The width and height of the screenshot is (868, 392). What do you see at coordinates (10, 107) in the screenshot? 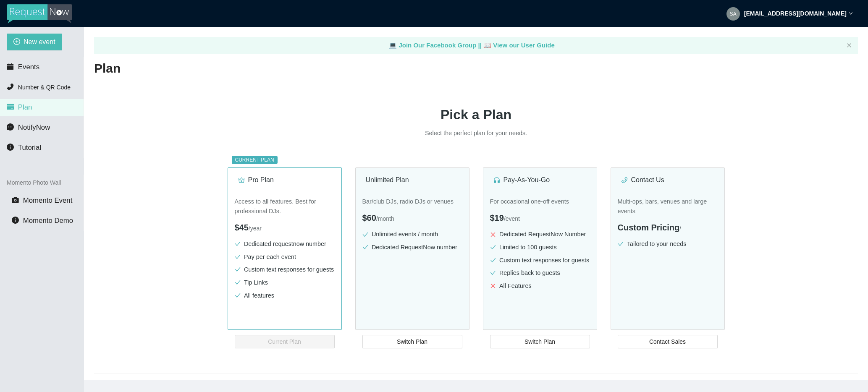
I see `span: credit-card` at bounding box center [10, 107].